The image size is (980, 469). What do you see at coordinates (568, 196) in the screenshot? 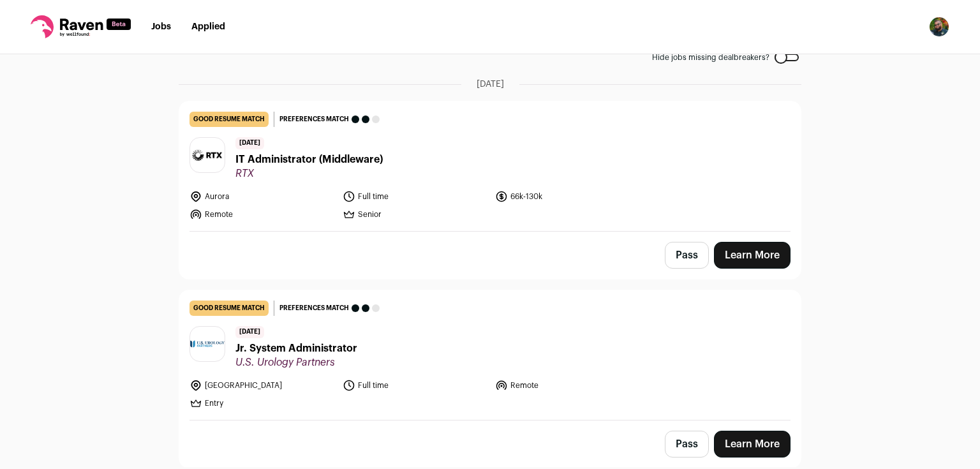
I see `li: 66k-130k` at bounding box center [568, 196].